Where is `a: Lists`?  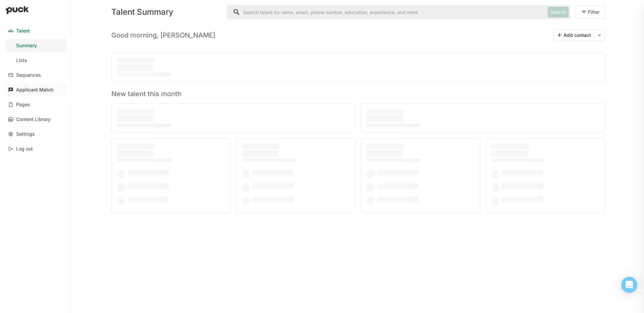
a: Lists is located at coordinates (36, 61).